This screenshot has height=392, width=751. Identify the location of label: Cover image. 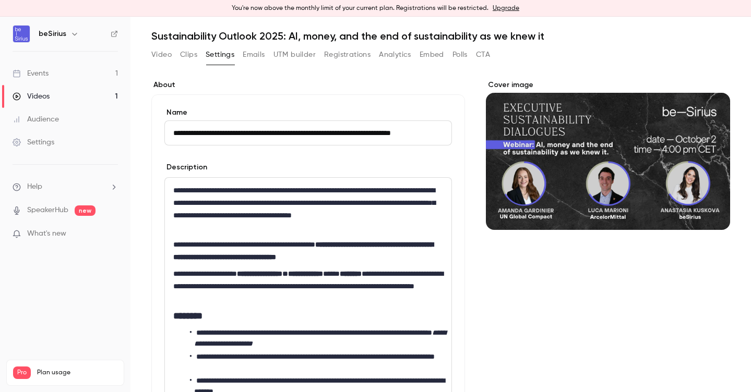
(608, 85).